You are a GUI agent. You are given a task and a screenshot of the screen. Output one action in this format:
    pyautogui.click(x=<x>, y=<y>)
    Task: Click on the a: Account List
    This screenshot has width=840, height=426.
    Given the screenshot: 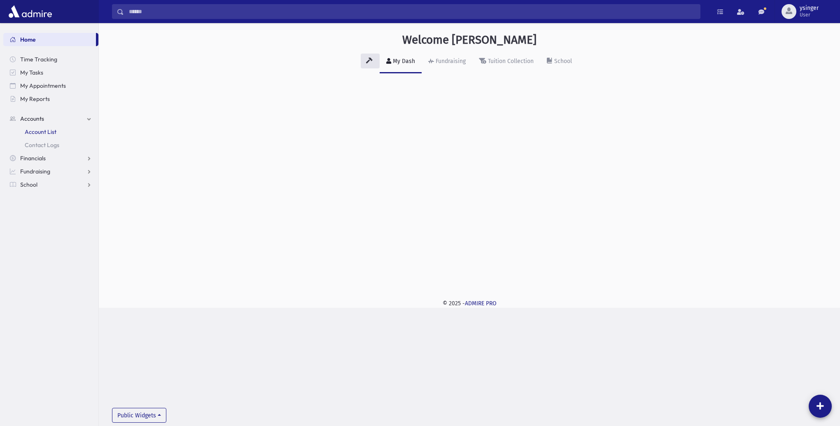 What is the action you would take?
    pyautogui.click(x=51, y=132)
    